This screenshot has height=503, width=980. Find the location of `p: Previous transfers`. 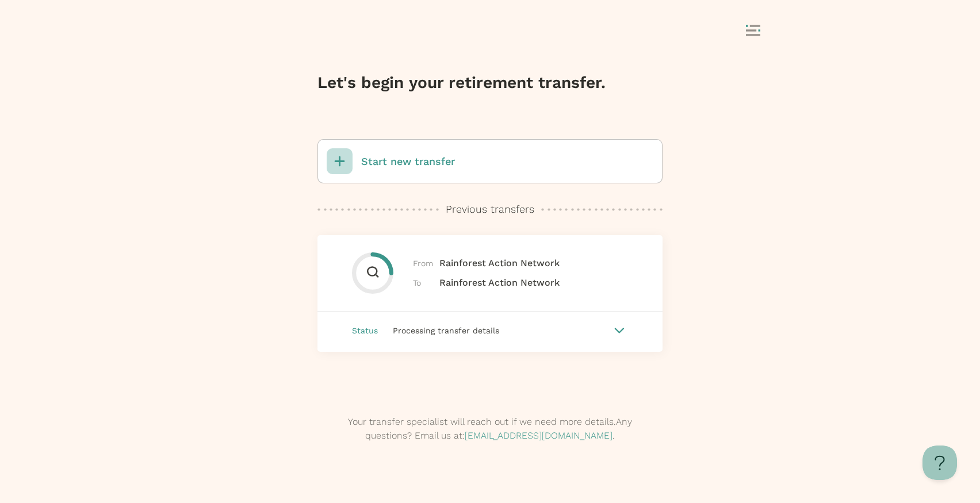

p: Previous transfers is located at coordinates (490, 209).